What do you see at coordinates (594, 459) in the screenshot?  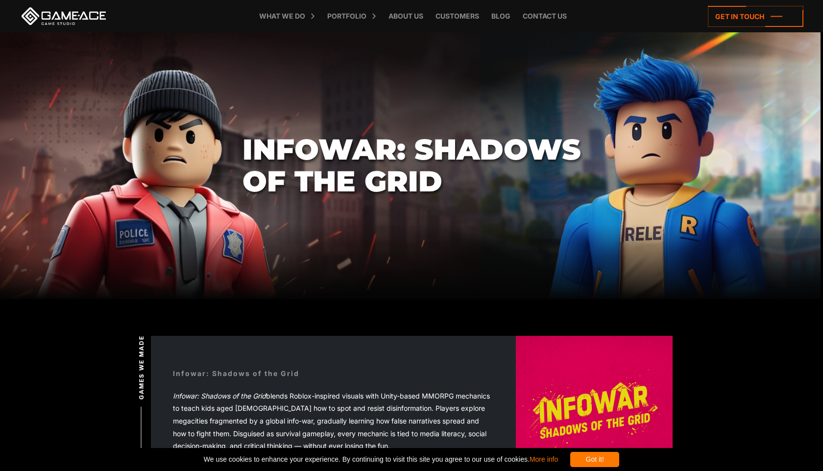 I see `div: Got it!` at bounding box center [594, 459].